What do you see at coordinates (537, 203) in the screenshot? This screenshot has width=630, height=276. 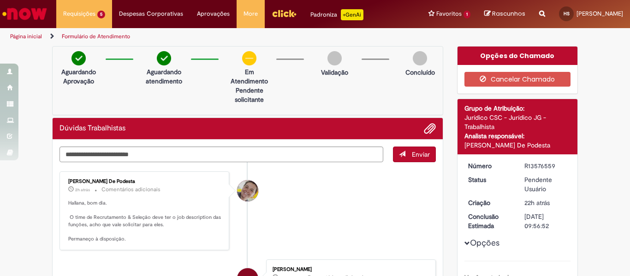 I see `time: 29/09/2025 12:23:59` at bounding box center [537, 203].